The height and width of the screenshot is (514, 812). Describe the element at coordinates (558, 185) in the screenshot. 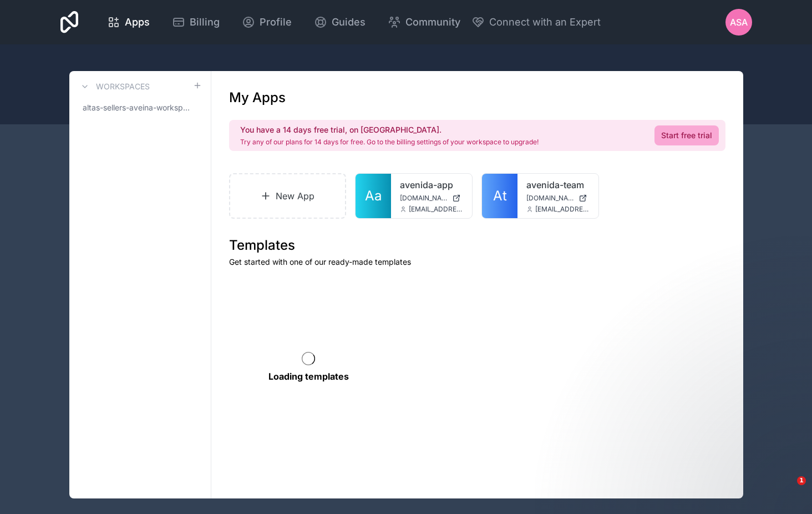

I see `a: avenida-team` at that location.